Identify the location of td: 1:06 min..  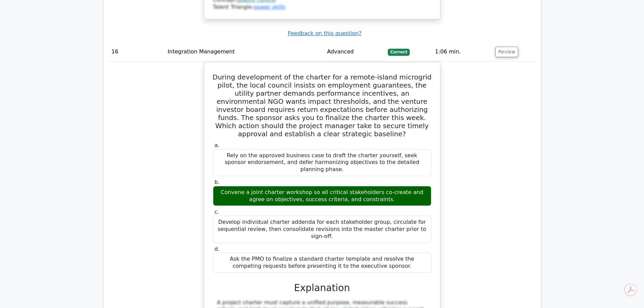
(463, 52).